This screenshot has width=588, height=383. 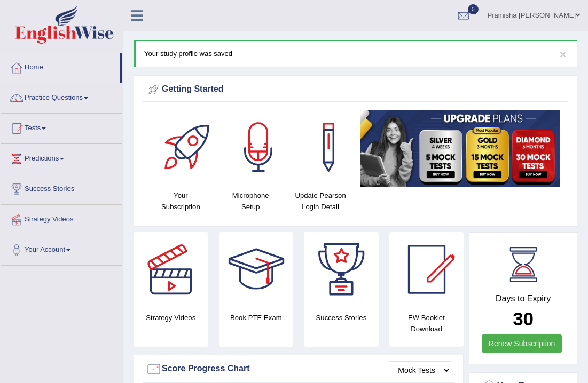 I want to click on div: Your study profile was saved, so click(x=355, y=53).